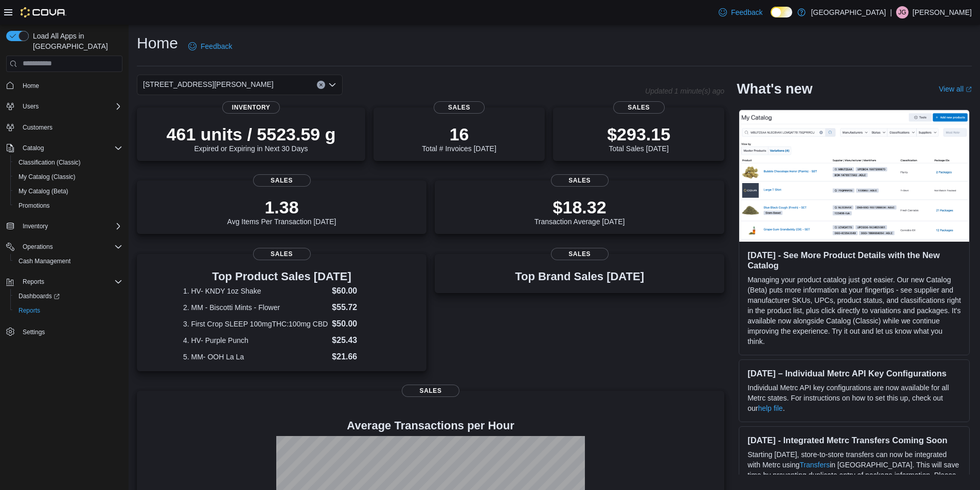 The width and height of the screenshot is (980, 490). I want to click on p: $18.32, so click(580, 207).